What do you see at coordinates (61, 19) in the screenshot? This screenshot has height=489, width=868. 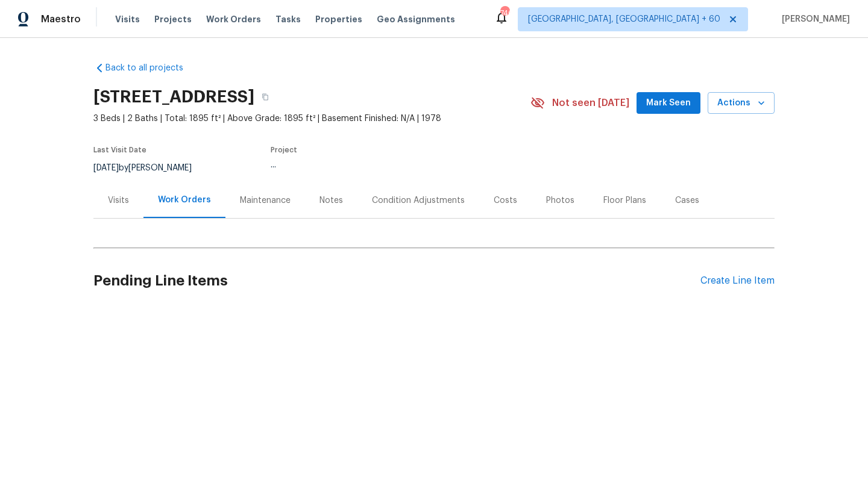 I see `span: Maestro` at bounding box center [61, 19].